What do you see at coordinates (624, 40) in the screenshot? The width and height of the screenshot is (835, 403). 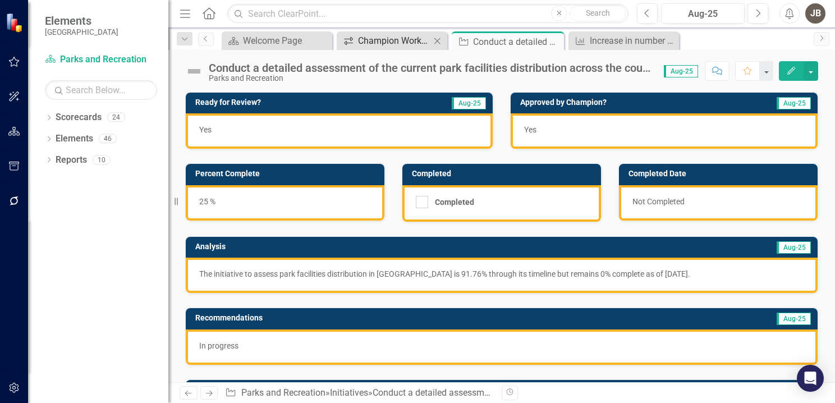 I see `a: Increase in number of parks per 1,000 residents, per National Recreation and Parks Association` at bounding box center [624, 40].